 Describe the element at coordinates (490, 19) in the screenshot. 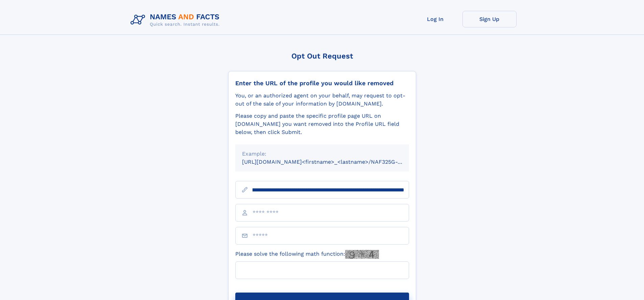

I see `a: Sign Up` at that location.